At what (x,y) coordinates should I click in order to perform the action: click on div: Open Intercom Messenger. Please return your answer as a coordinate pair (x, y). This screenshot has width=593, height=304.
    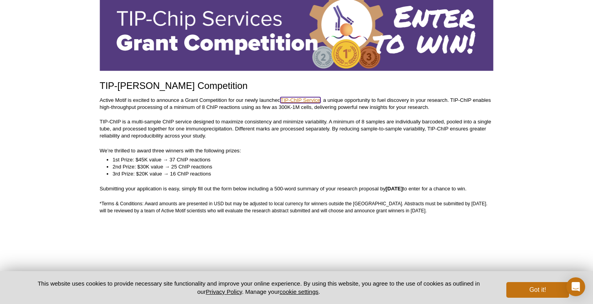
    Looking at the image, I should click on (576, 287).